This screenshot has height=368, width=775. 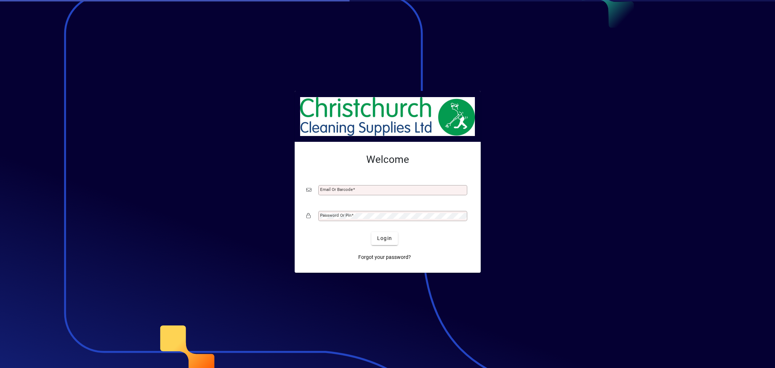 What do you see at coordinates (336, 215) in the screenshot?
I see `mat-label: Password or Pin` at bounding box center [336, 215].